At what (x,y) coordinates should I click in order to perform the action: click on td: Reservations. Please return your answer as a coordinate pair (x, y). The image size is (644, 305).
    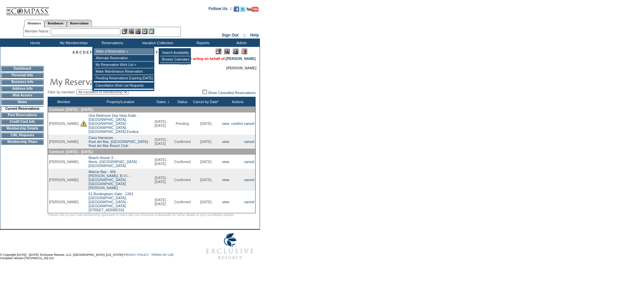
    Looking at the image, I should click on (111, 43).